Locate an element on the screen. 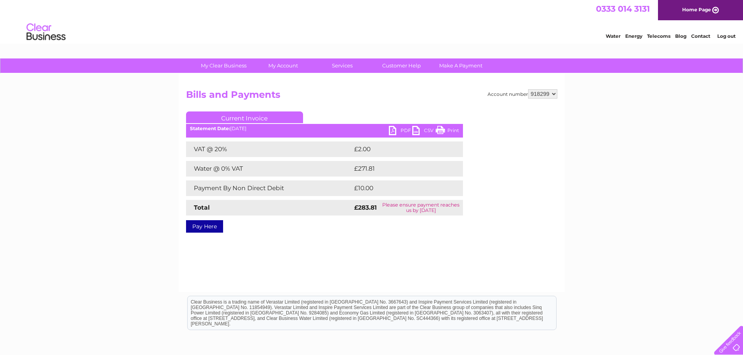 The width and height of the screenshot is (743, 355). td: Payment By Non Direct Debit is located at coordinates (269, 188).